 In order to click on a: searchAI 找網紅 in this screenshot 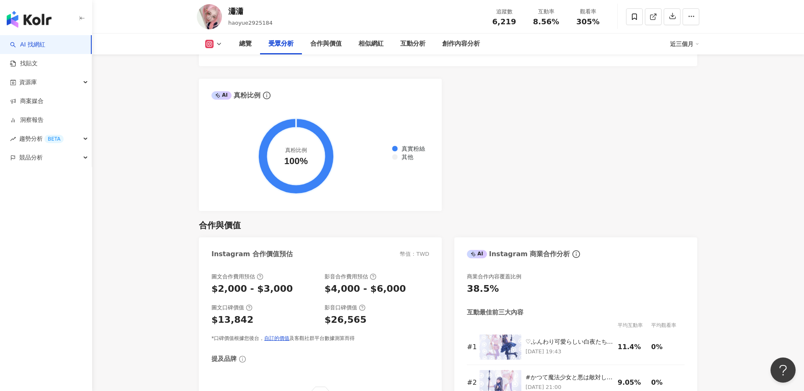, I will do `click(28, 45)`.